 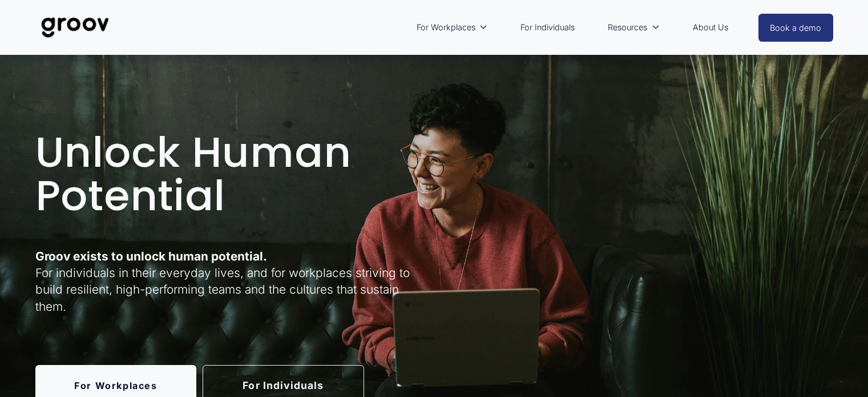 What do you see at coordinates (446, 27) in the screenshot?
I see `span: For Workplaces` at bounding box center [446, 27].